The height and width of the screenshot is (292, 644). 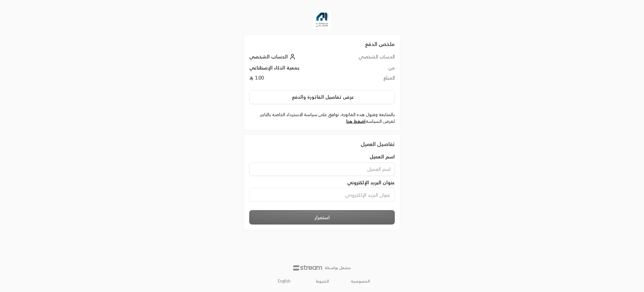 I want to click on p: مشغل بواسطة, so click(x=337, y=268).